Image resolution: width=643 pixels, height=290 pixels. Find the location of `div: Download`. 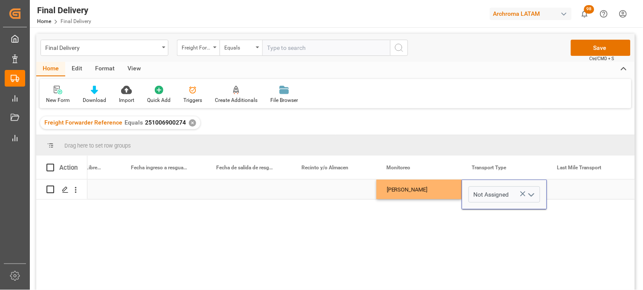

div: Download is located at coordinates (94, 100).